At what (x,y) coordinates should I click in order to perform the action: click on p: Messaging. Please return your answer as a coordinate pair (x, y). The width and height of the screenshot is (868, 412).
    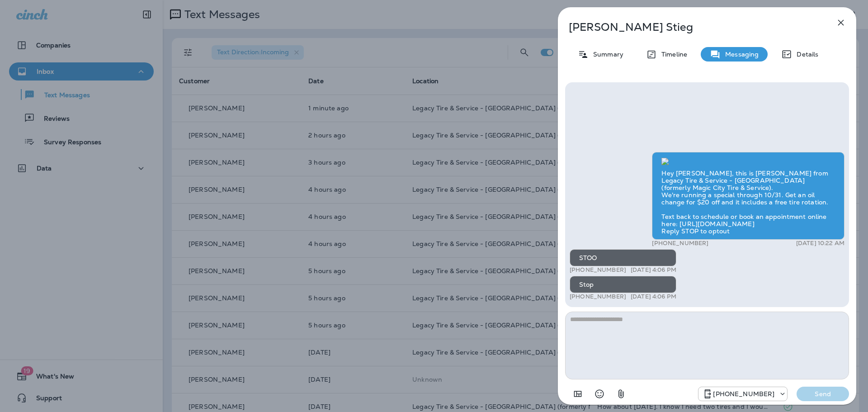
    Looking at the image, I should click on (739, 54).